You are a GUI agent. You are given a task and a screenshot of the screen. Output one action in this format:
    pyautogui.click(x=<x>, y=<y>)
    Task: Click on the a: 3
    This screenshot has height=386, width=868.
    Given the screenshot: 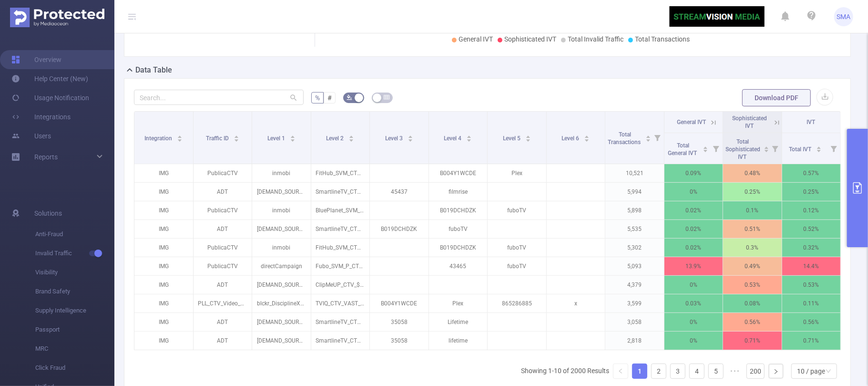 What is the action you would take?
    pyautogui.click(x=678, y=371)
    